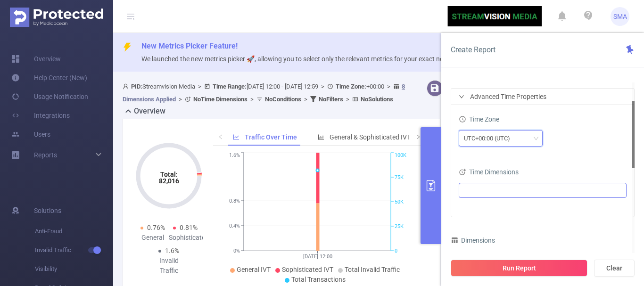  Describe the element at coordinates (127, 47) in the screenshot. I see `i: icon: thunderbolt` at that location.